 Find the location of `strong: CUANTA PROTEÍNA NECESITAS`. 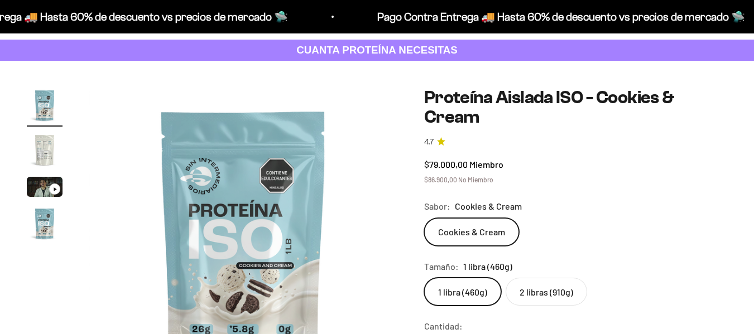

strong: CUANTA PROTEÍNA NECESITAS is located at coordinates (377, 50).